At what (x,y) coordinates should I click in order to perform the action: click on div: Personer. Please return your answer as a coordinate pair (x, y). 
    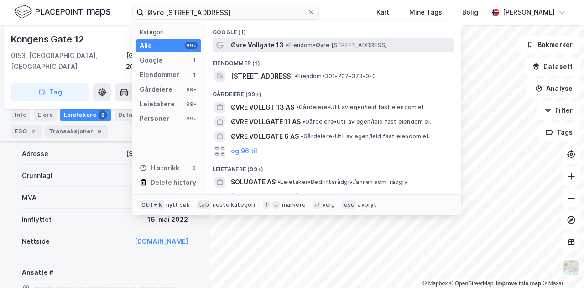
    Looking at the image, I should click on (154, 119).